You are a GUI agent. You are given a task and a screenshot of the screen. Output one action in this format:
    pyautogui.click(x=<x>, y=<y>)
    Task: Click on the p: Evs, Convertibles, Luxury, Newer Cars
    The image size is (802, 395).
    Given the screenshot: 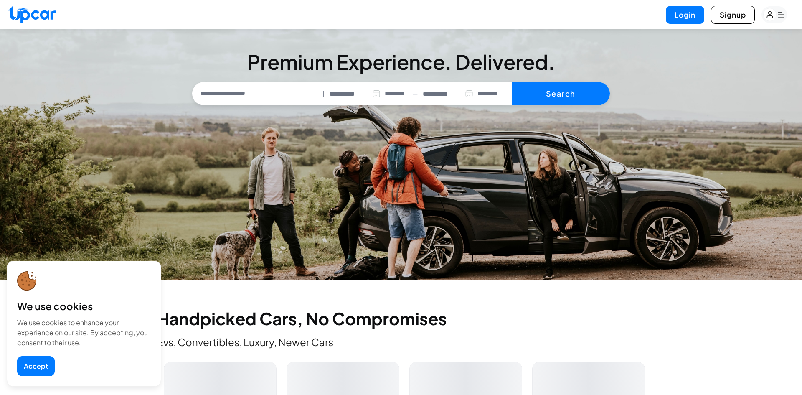 What is the action you would take?
    pyautogui.click(x=401, y=342)
    